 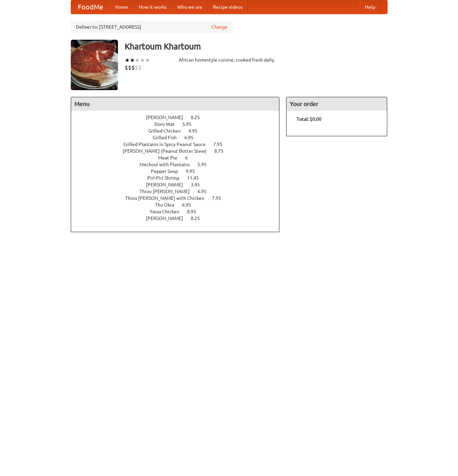 What do you see at coordinates (168, 211) in the screenshot?
I see `span: Yassa Chicken` at bounding box center [168, 211].